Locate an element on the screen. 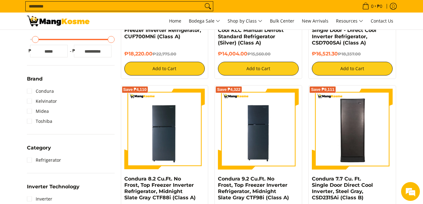  h6: ₱16,521.30 is located at coordinates (352, 54).